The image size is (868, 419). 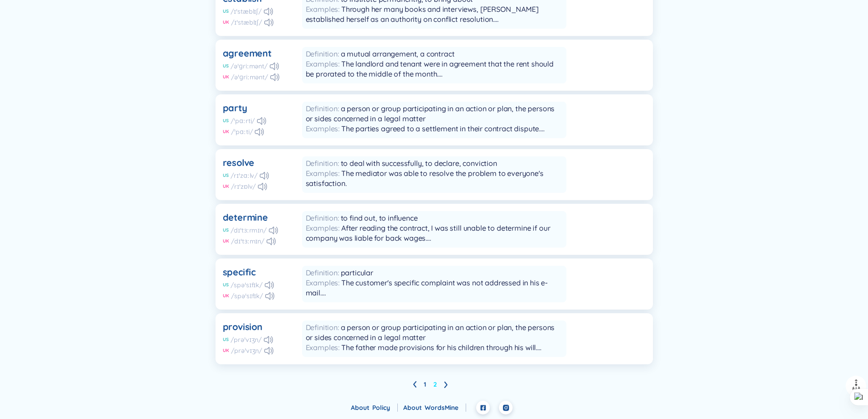 What do you see at coordinates (239, 163) in the screenshot?
I see `div: resolve` at bounding box center [239, 163].